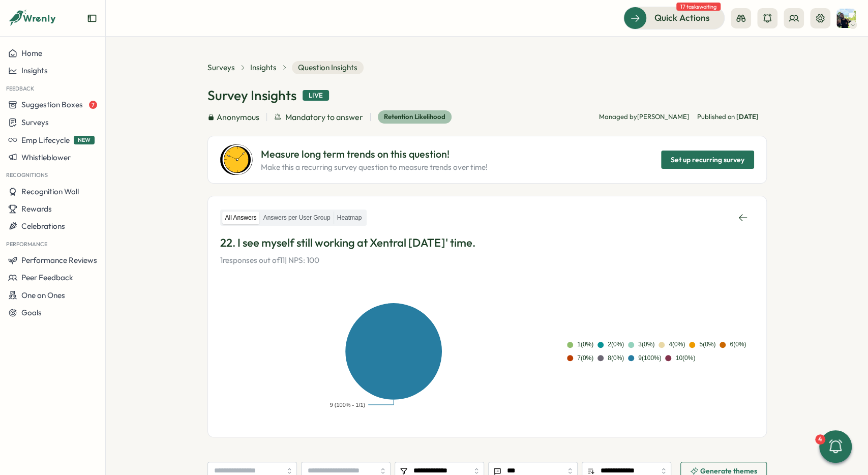 The image size is (868, 475). I want to click on span: Recognition Wall, so click(50, 191).